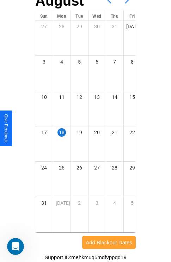 The height and width of the screenshot is (262, 171). Describe the element at coordinates (79, 97) in the screenshot. I see `div: 12` at that location.